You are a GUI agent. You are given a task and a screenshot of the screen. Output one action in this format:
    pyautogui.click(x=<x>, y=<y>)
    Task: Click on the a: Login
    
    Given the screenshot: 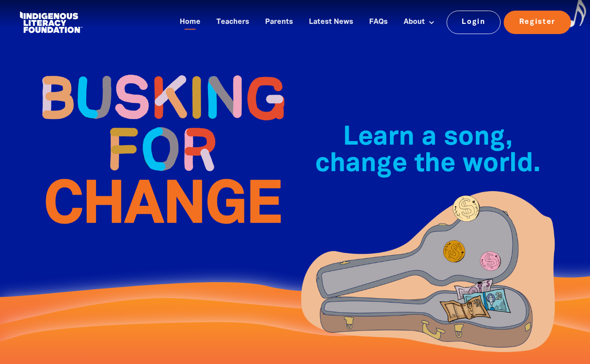 What is the action you would take?
    pyautogui.click(x=473, y=22)
    